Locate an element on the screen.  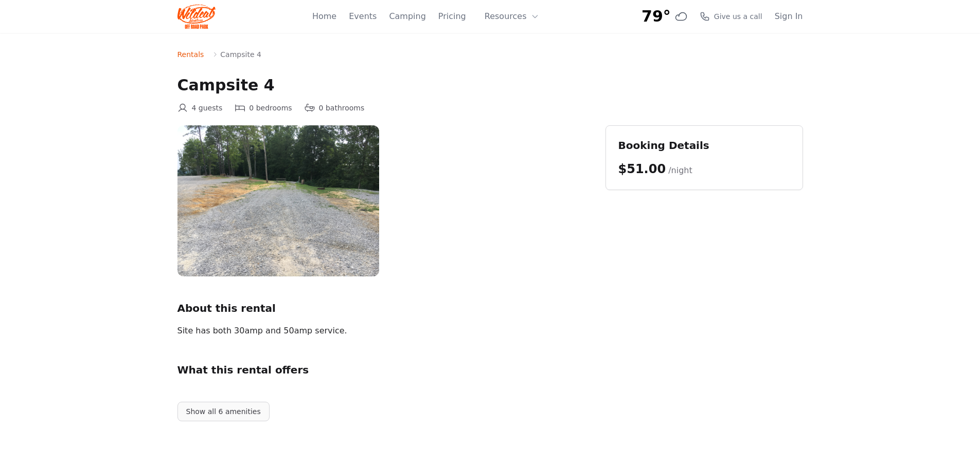
span: $51.00 is located at coordinates (642, 169).